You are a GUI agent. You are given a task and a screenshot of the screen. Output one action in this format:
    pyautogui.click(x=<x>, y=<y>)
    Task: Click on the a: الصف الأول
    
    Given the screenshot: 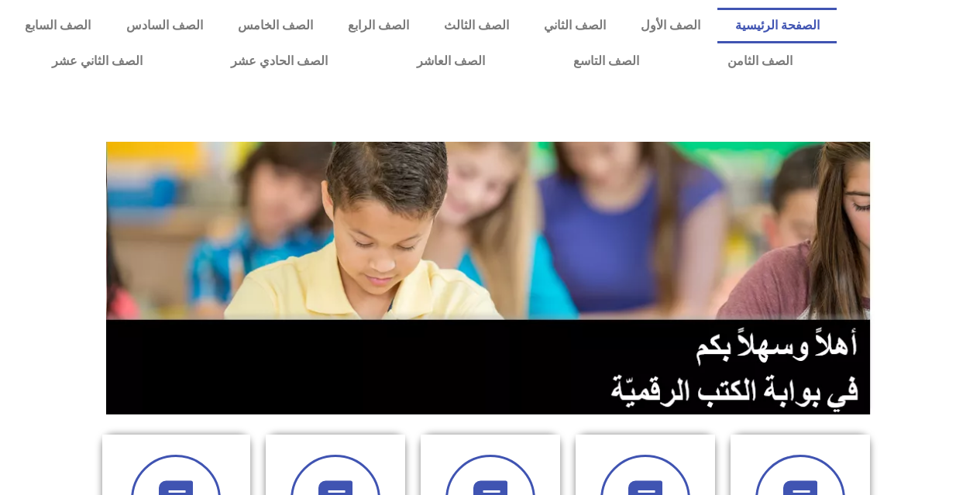 What is the action you would take?
    pyautogui.click(x=670, y=26)
    